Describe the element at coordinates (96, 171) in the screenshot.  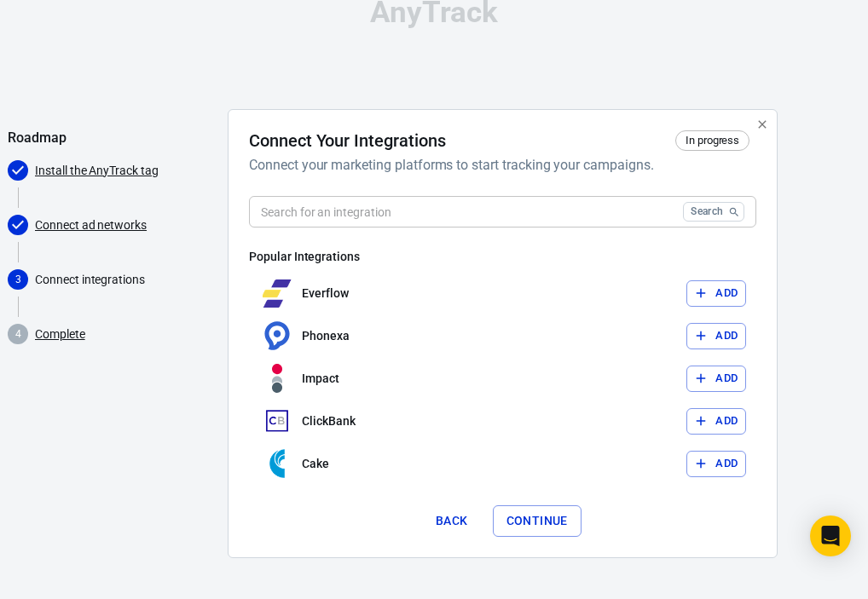
I see `a: Install the AnyTrack tag` at that location.